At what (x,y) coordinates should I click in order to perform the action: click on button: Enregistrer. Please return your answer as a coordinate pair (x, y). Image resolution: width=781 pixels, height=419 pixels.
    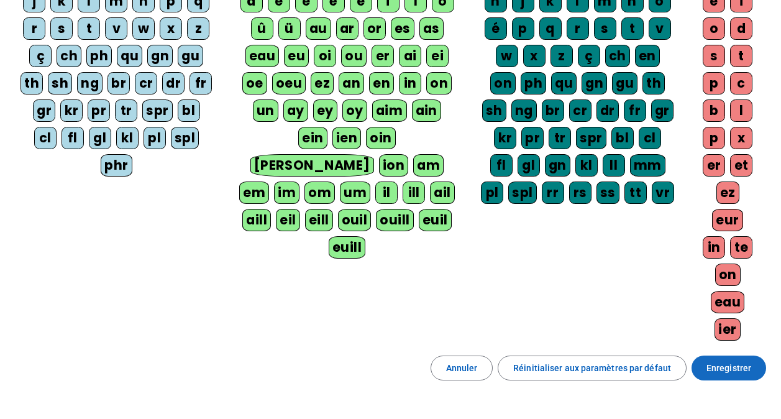
    Looking at the image, I should click on (728, 368).